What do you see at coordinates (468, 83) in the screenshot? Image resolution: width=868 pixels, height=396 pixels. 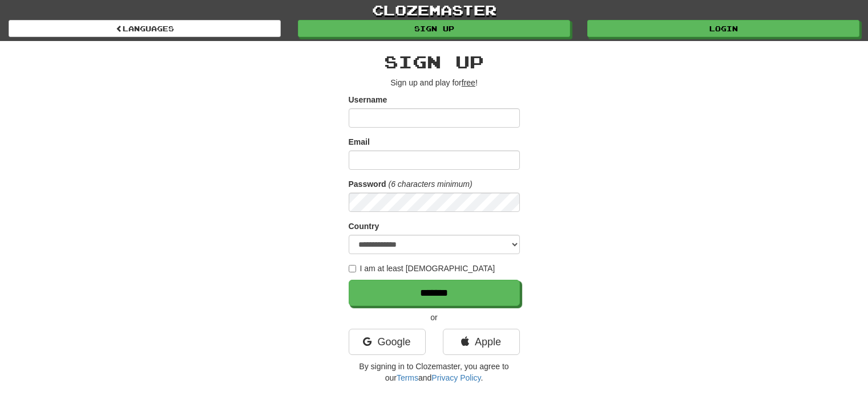 I see `u: free` at bounding box center [468, 83].